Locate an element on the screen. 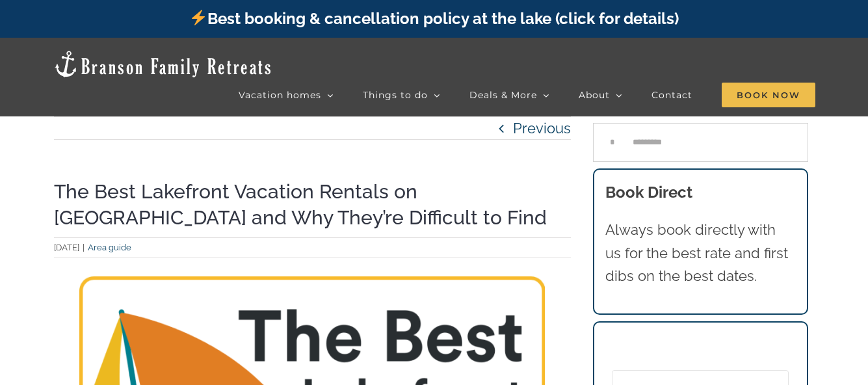 This screenshot has height=385, width=868. img: Branson Family Retreats Logo is located at coordinates (163, 64).